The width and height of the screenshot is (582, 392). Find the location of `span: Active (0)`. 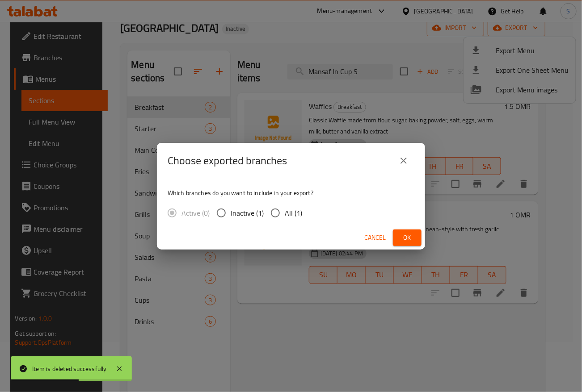

span: Active (0) is located at coordinates (195, 213).